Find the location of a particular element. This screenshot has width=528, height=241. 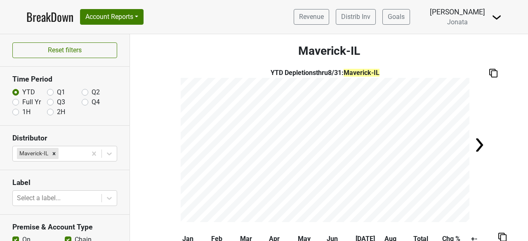

img: Arrow right is located at coordinates (479, 145).